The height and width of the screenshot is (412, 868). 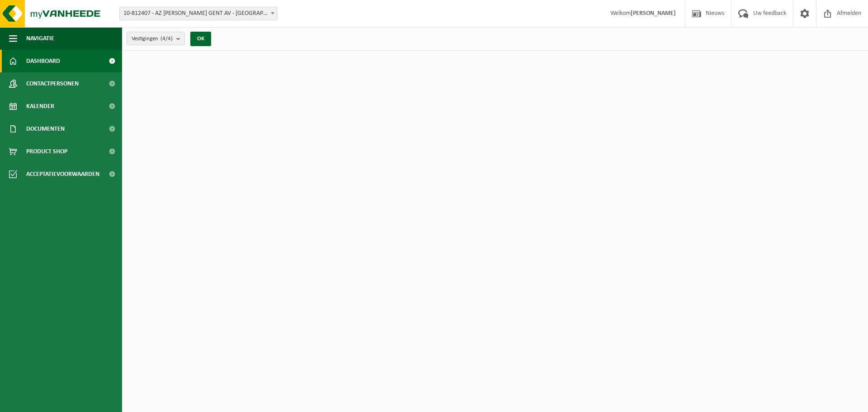 I want to click on span: Documenten, so click(x=46, y=129).